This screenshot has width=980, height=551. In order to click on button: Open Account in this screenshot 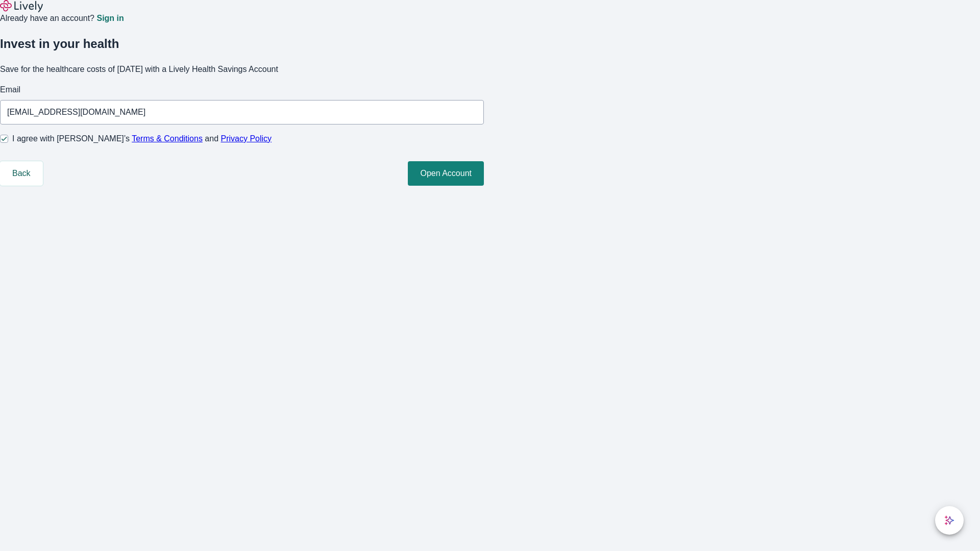, I will do `click(445, 174)`.